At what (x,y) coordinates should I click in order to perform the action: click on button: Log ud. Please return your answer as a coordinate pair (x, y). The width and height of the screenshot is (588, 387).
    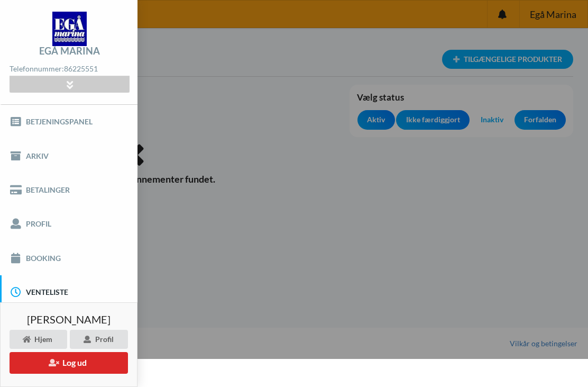
    Looking at the image, I should click on (69, 363).